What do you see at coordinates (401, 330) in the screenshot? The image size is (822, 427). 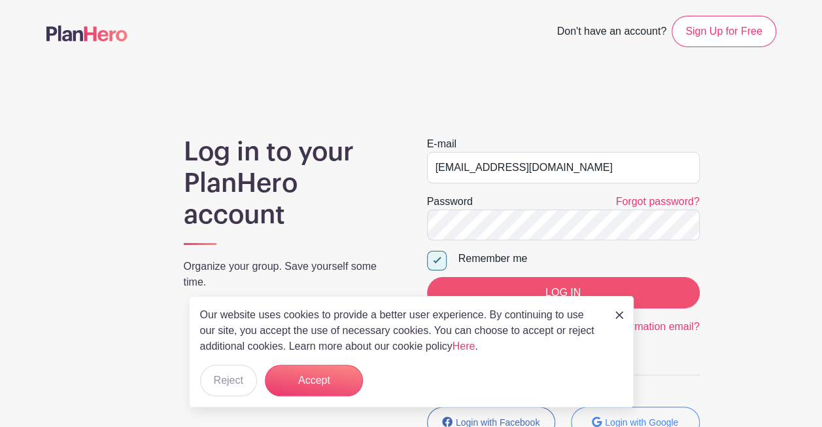 I see `p: Our website uses cookies to provide a better user experience. By continuing to use our site, you ...` at bounding box center [401, 330].